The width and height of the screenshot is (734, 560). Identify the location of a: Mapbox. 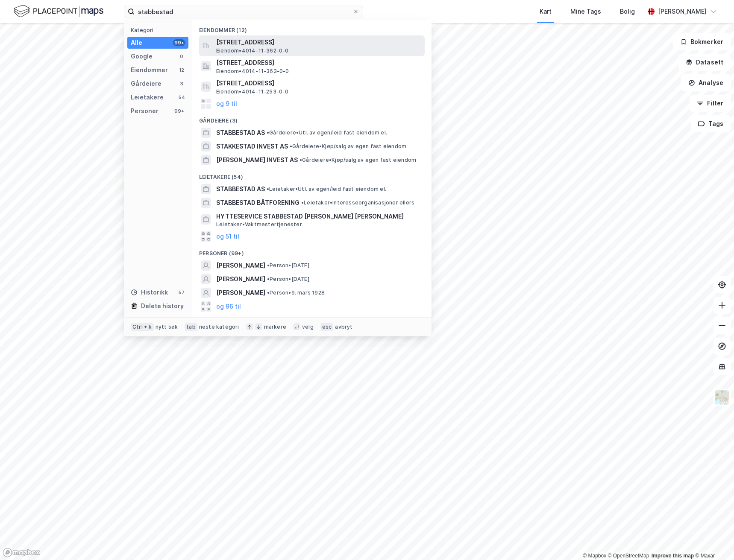
(595, 556).